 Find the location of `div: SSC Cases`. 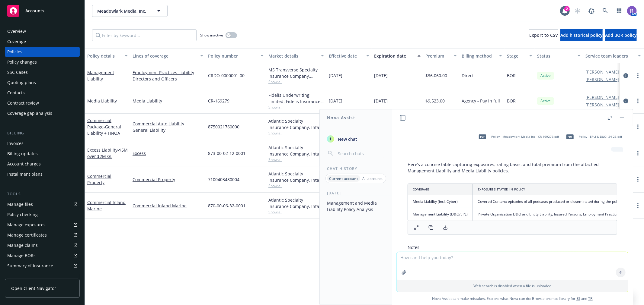

div: SSC Cases is located at coordinates (18, 72).